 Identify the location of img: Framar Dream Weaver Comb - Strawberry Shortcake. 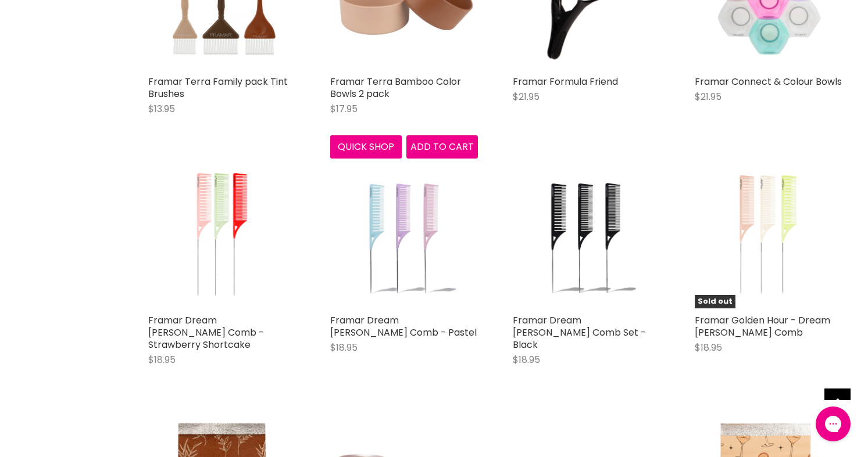
(221, 234).